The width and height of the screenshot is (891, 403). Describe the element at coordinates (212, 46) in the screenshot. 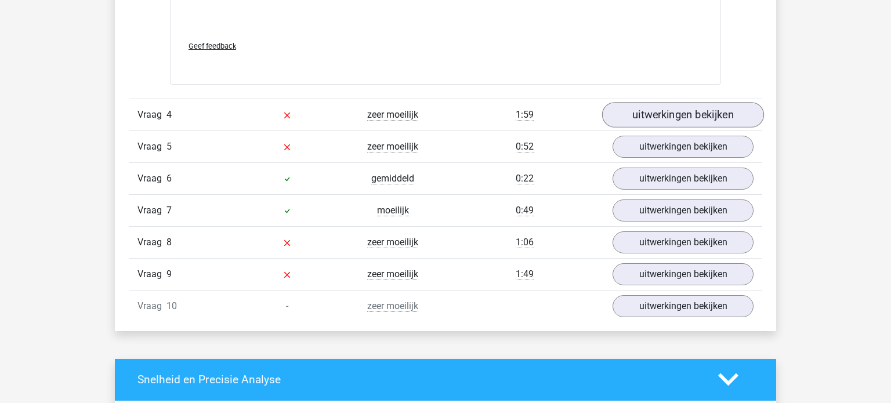

I see `span: Geef feedback` at that location.